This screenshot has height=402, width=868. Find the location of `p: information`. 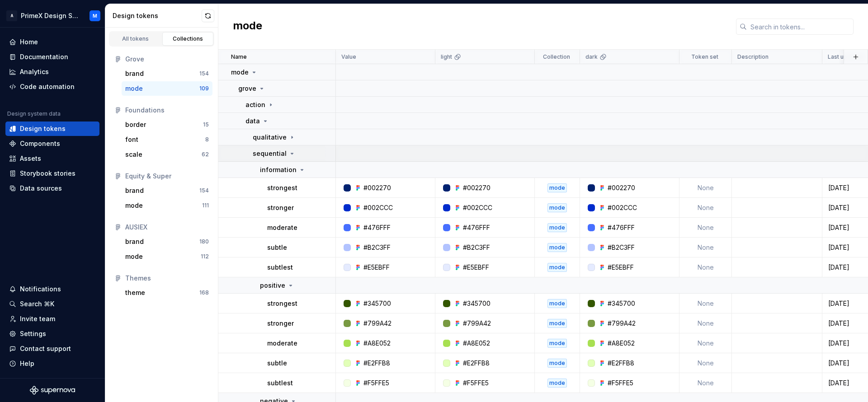

p: information is located at coordinates (278, 170).